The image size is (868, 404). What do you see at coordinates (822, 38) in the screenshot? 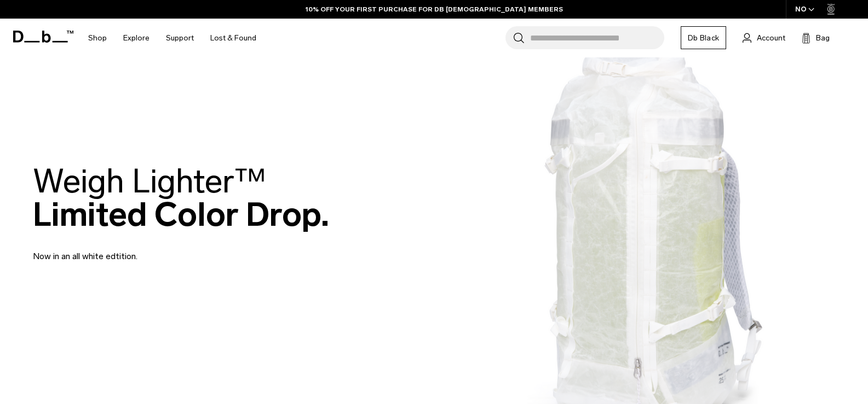
I see `span: Bag` at bounding box center [822, 38].